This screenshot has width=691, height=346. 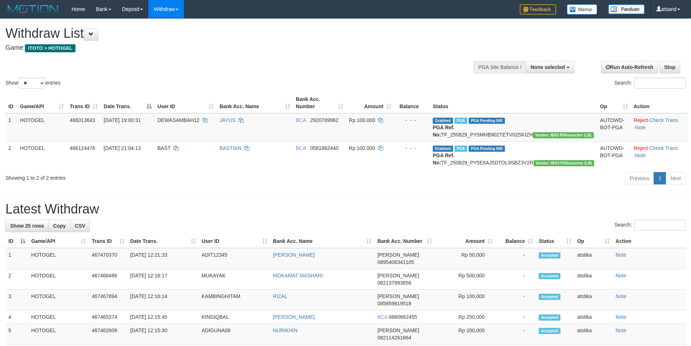 What do you see at coordinates (500, 67) in the screenshot?
I see `div: PGA Site Balance /` at bounding box center [500, 67].